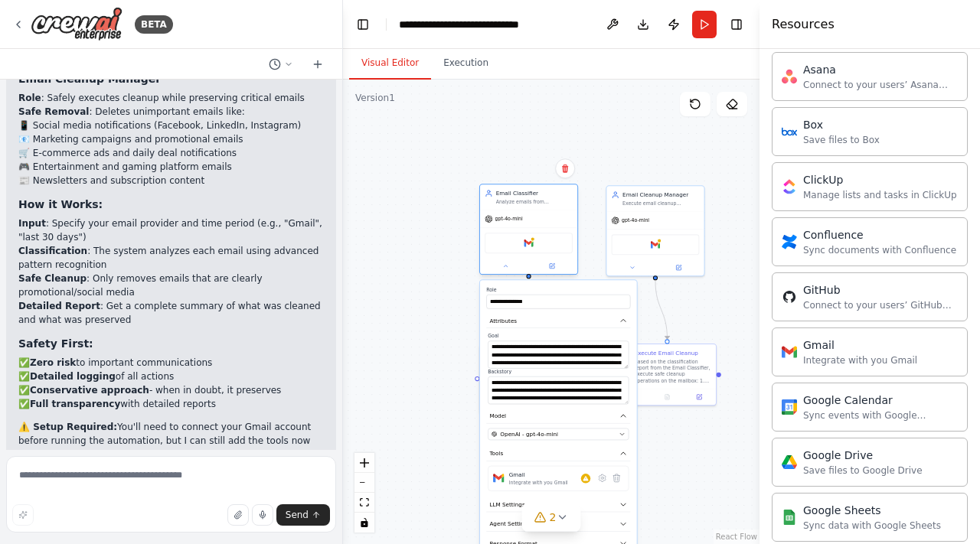  I want to click on div: Save files to Box, so click(841, 140).